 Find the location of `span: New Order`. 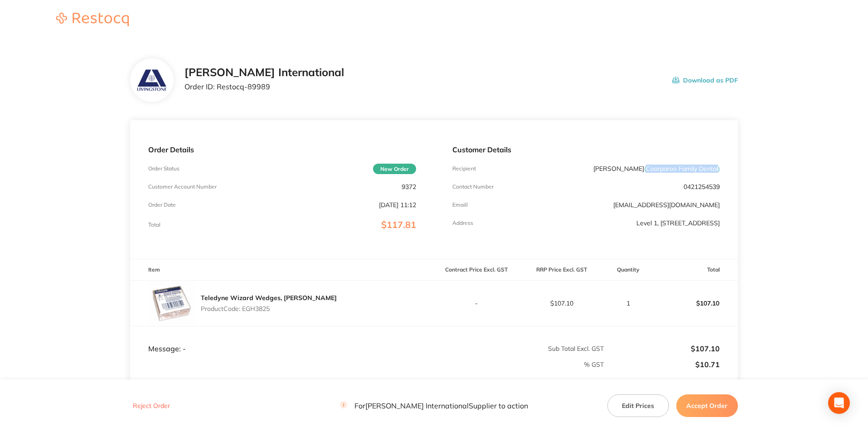

span: New Order is located at coordinates (395, 168).